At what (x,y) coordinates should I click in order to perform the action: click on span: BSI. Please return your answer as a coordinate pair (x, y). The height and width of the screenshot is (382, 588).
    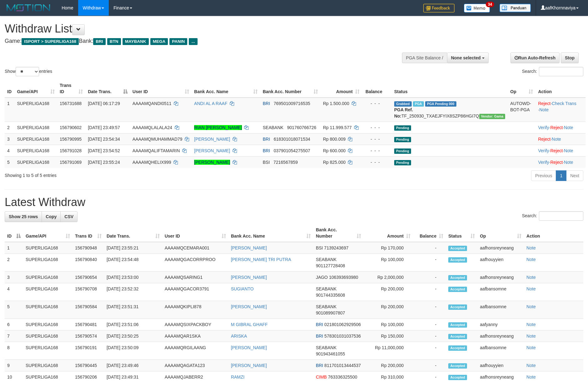
    Looking at the image, I should click on (266, 162).